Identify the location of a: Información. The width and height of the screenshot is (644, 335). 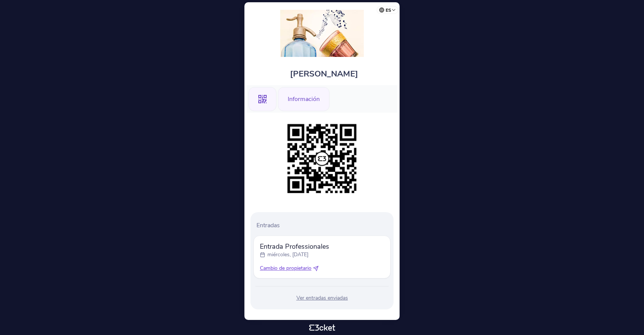
(304, 98).